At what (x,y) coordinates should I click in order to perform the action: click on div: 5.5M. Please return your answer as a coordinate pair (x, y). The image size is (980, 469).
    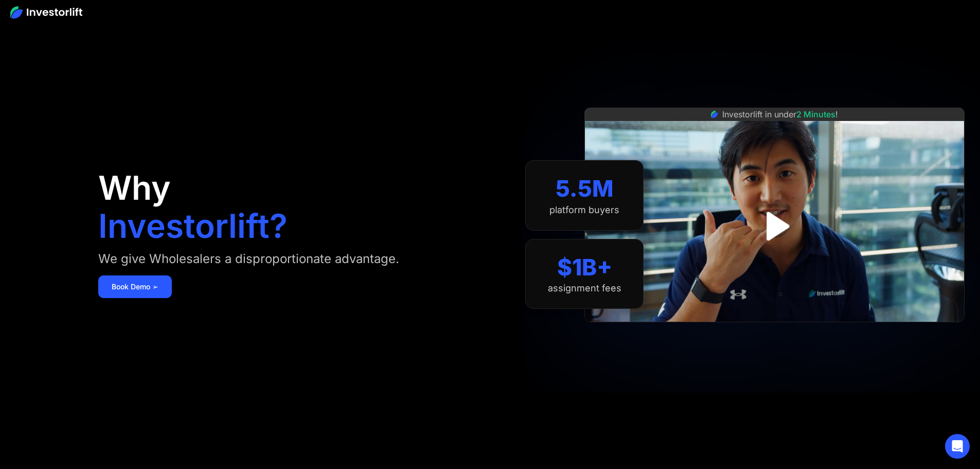
    Looking at the image, I should click on (585, 189).